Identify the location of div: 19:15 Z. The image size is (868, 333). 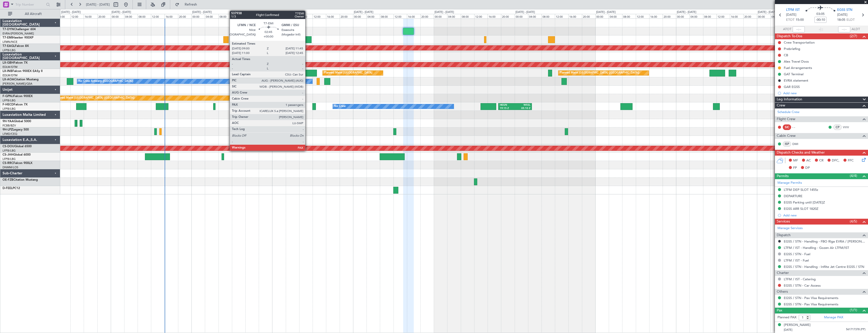
(508, 108).